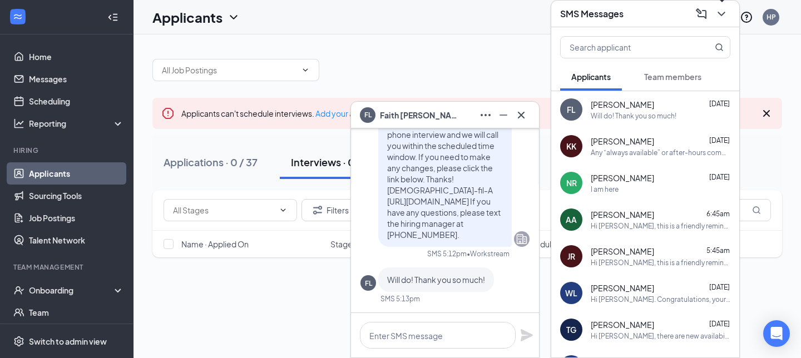 This screenshot has width=801, height=358. Describe the element at coordinates (436, 280) in the screenshot. I see `span: Will do! Thank you so much!` at that location.